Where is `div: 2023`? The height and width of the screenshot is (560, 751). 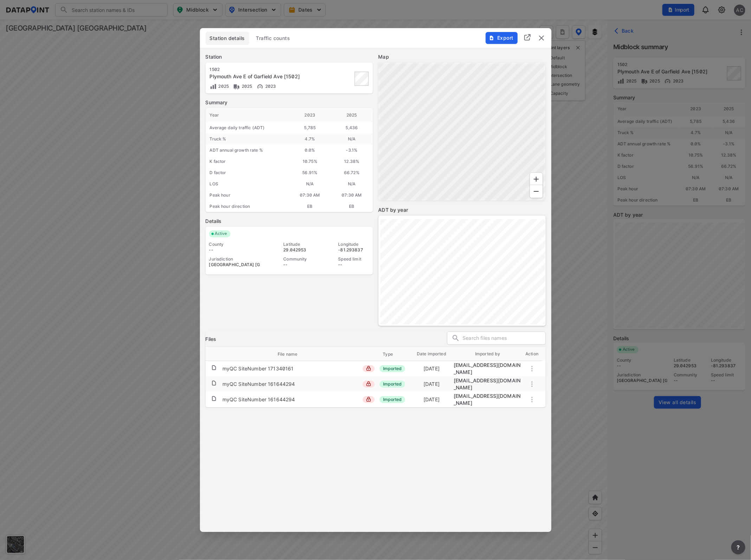 div: 2023 is located at coordinates (310, 115).